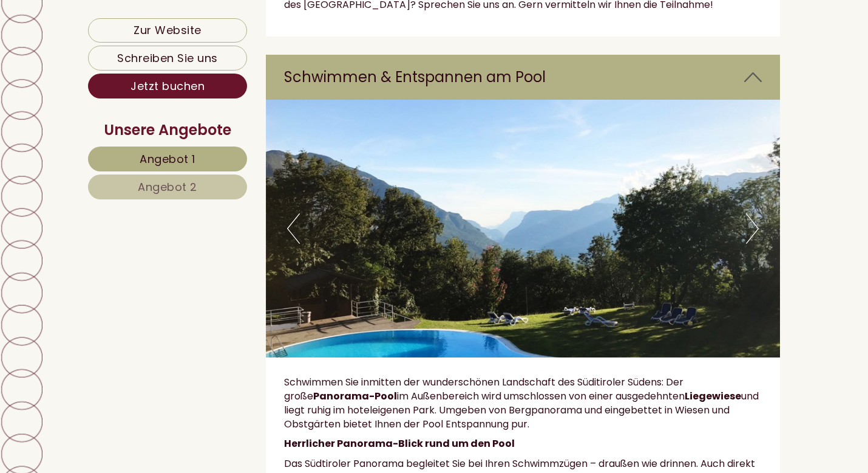  I want to click on button: Previous, so click(293, 229).